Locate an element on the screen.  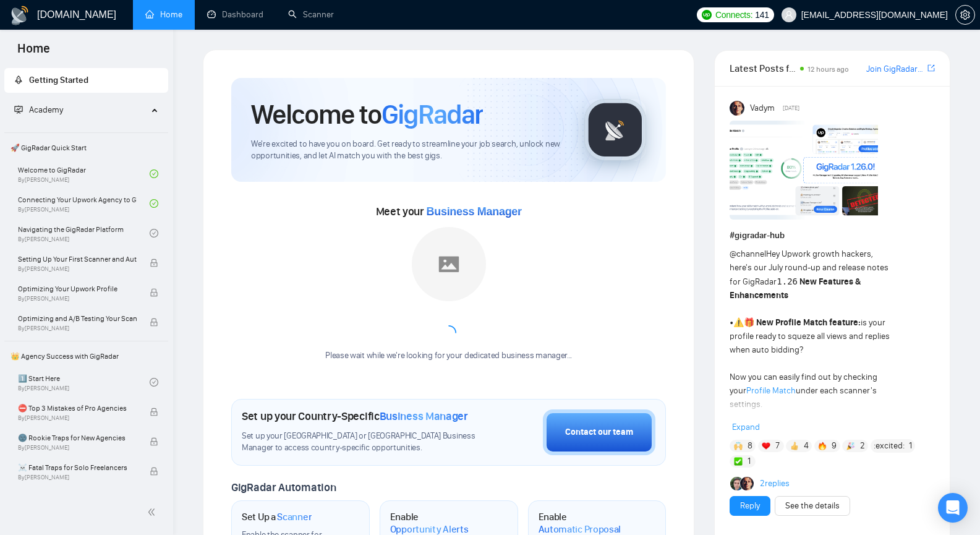
button: Reply is located at coordinates (750, 506).